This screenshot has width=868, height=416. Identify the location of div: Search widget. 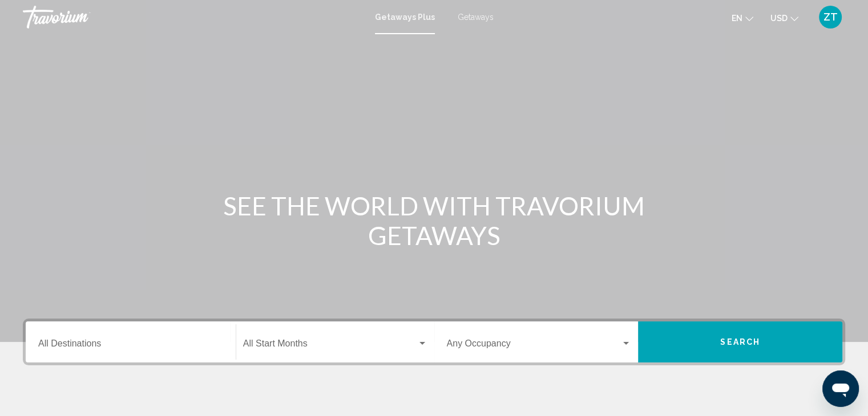
(434, 342).